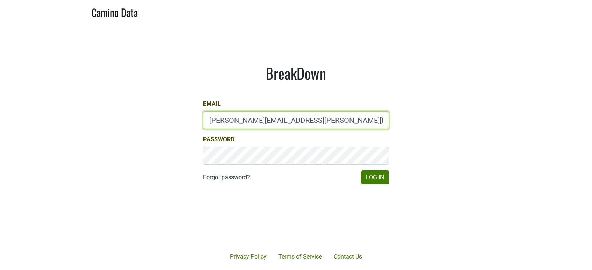 Image resolution: width=592 pixels, height=270 pixels. Describe the element at coordinates (375, 177) in the screenshot. I see `button: Log In` at that location.